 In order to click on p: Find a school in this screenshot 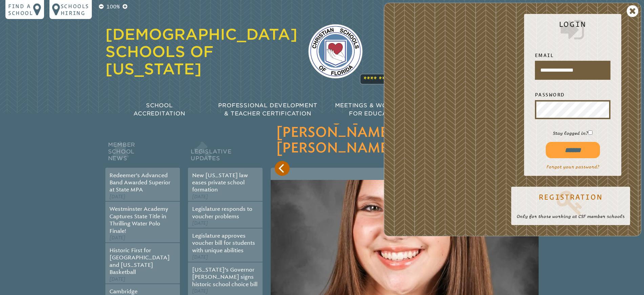, I will do `click(21, 10)`.